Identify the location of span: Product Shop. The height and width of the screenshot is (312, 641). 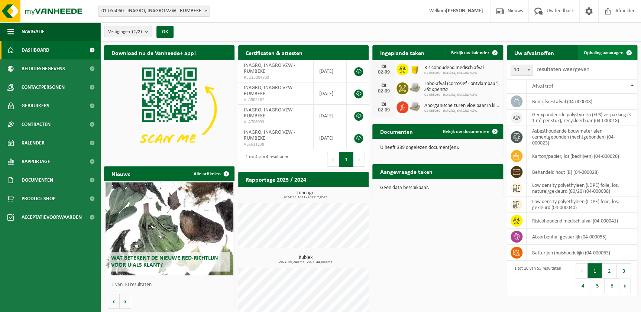
(38, 199).